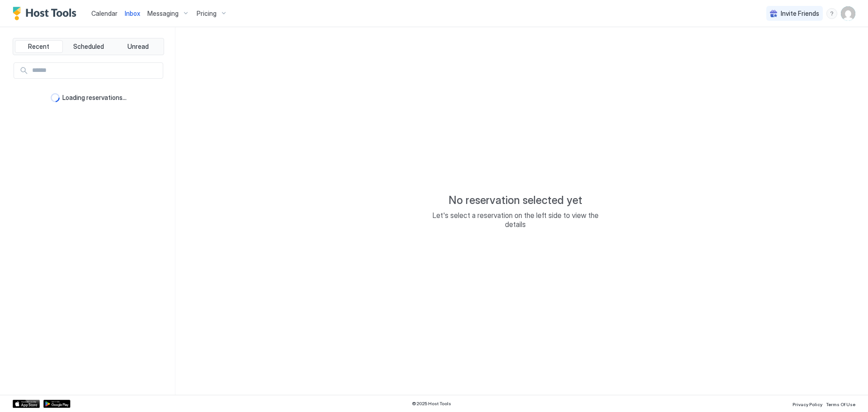  Describe the element at coordinates (26, 404) in the screenshot. I see `div: App Store` at that location.